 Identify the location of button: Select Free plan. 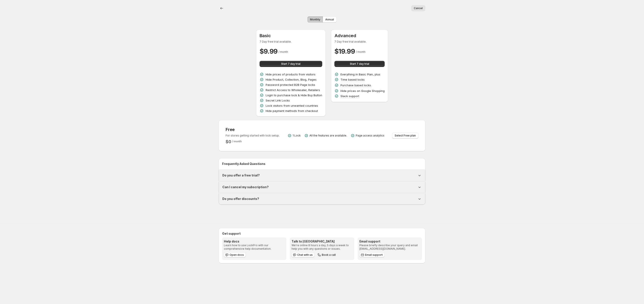
(405, 136).